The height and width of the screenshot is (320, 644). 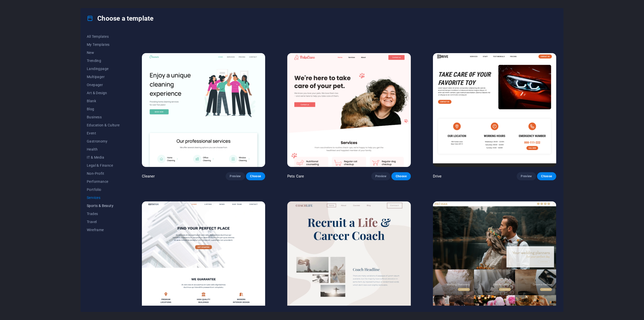 What do you see at coordinates (149, 176) in the screenshot?
I see `p: Cleaner` at bounding box center [149, 176].